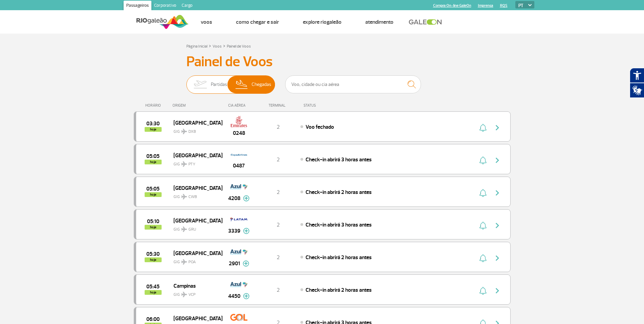  What do you see at coordinates (322, 22) in the screenshot?
I see `a: Explore RIOgaleão` at bounding box center [322, 22].